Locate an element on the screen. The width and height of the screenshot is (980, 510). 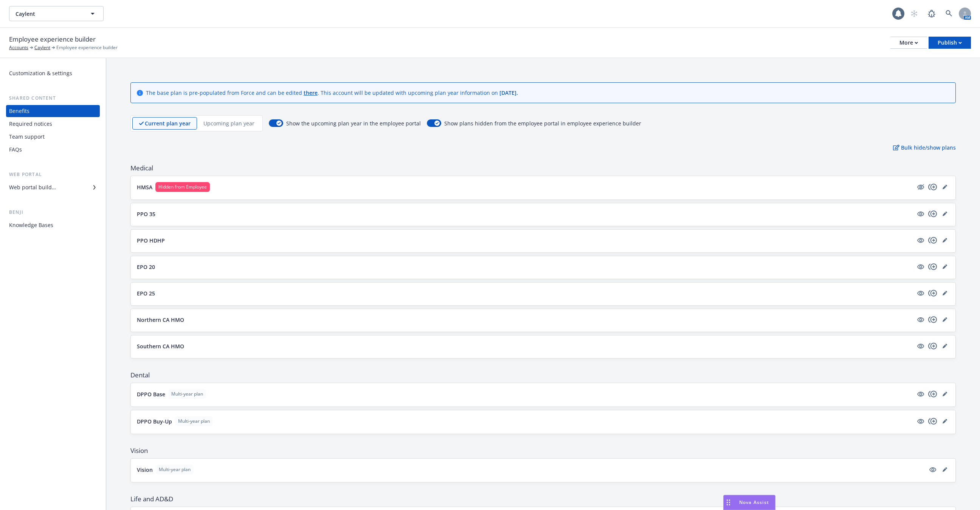
button: VisionMulti-year plan is located at coordinates (531, 470).